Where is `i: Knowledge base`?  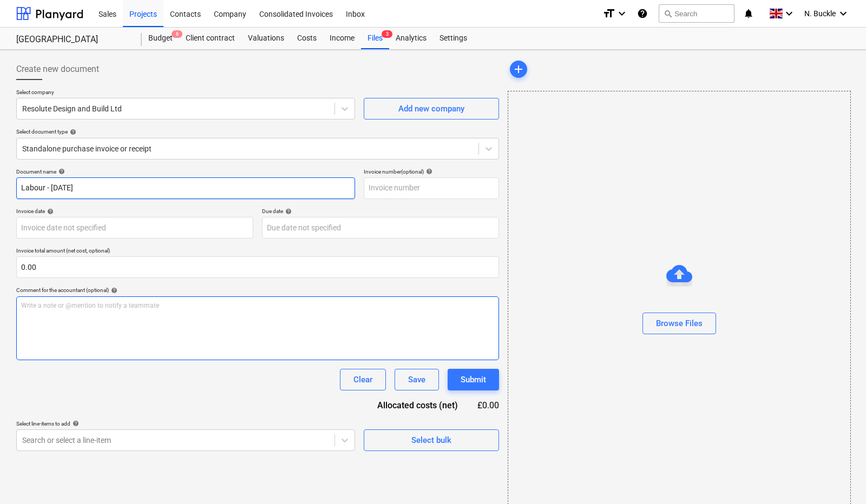 i: Knowledge base is located at coordinates (643, 13).